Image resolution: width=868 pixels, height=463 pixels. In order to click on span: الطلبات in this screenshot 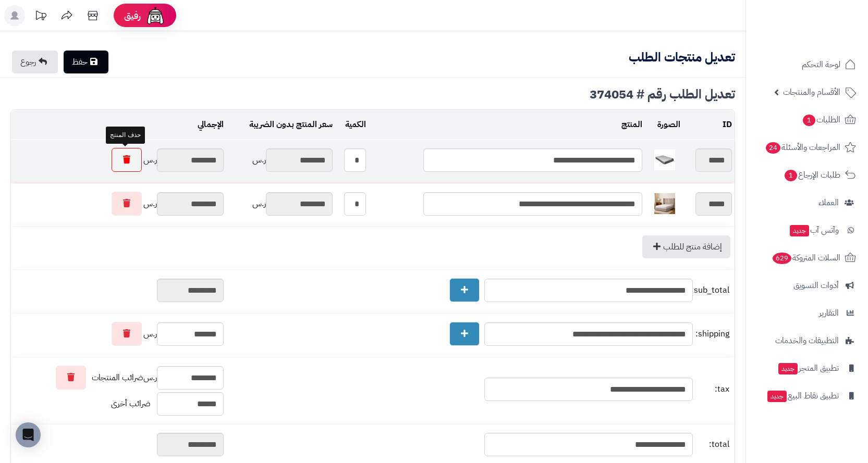, I will do `click(821, 119)`.